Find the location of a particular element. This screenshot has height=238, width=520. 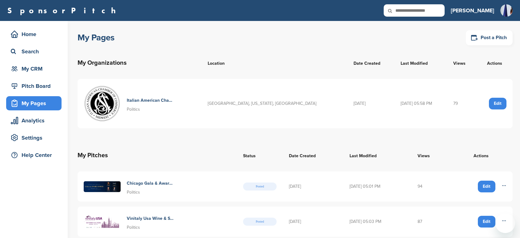

a: Post a Pitch is located at coordinates (489, 38).